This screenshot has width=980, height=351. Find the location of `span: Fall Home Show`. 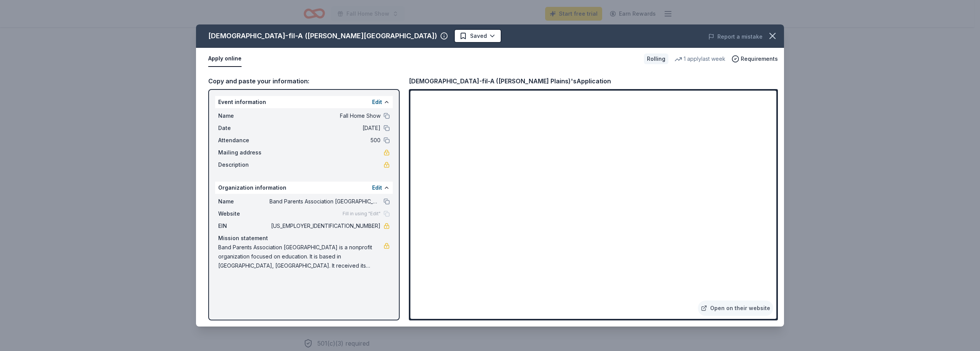

span: Fall Home Show is located at coordinates (325, 116).